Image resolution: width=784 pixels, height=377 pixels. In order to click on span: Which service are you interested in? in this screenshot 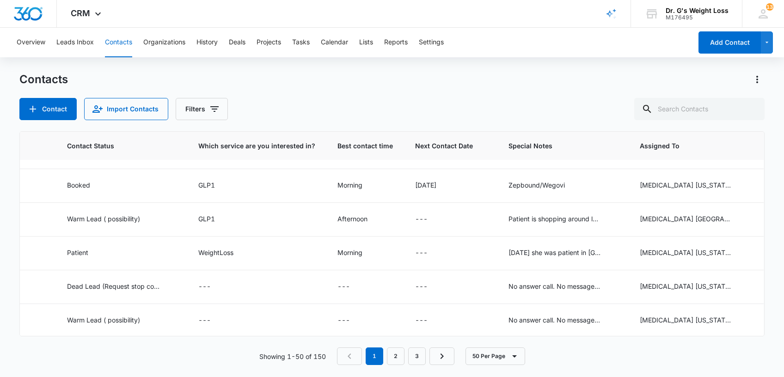, I will do `click(257, 146)`.